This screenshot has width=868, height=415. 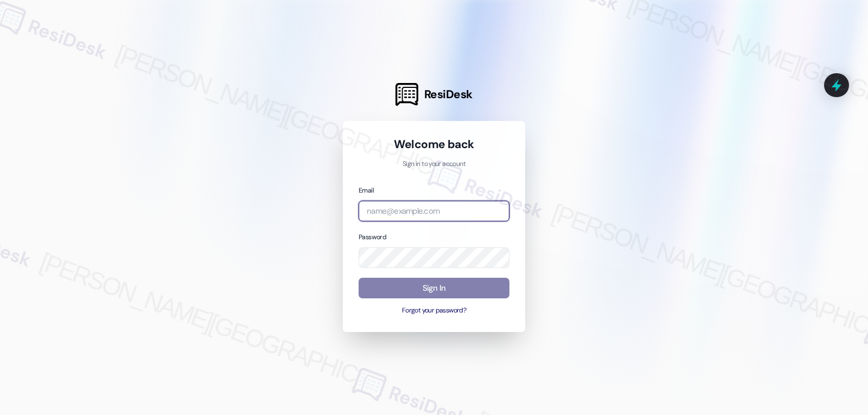 I want to click on button: Forgot your password?, so click(x=434, y=310).